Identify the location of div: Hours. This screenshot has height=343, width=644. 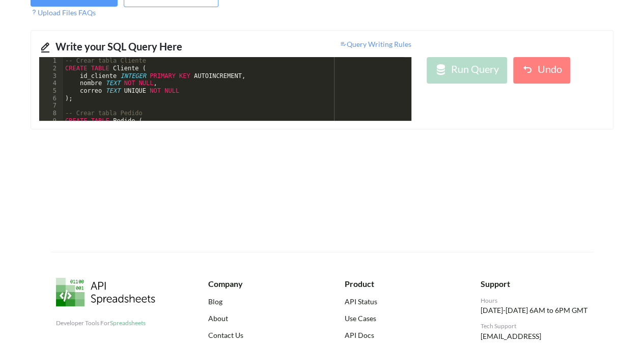
(534, 300).